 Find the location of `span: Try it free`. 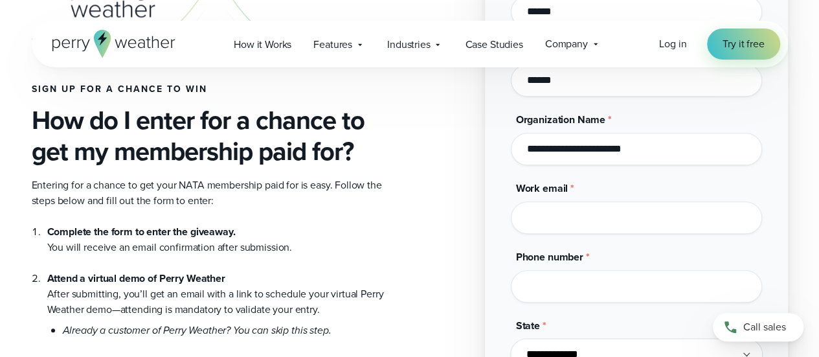

span: Try it free is located at coordinates (743, 44).